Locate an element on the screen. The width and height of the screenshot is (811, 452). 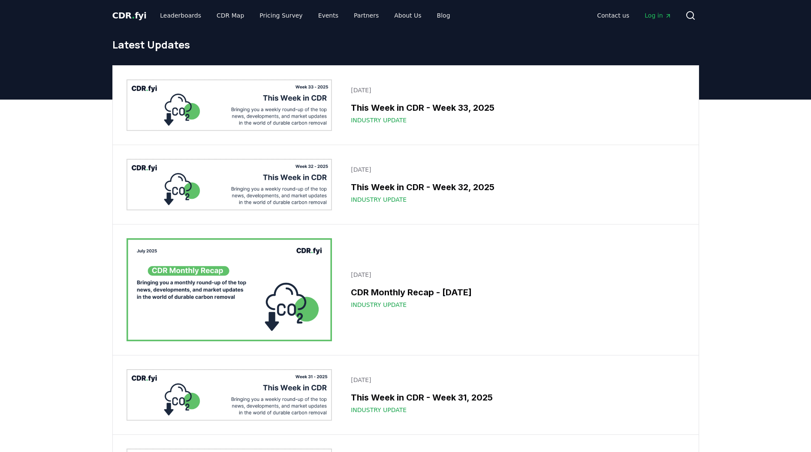
a: Blog is located at coordinates (444, 15).